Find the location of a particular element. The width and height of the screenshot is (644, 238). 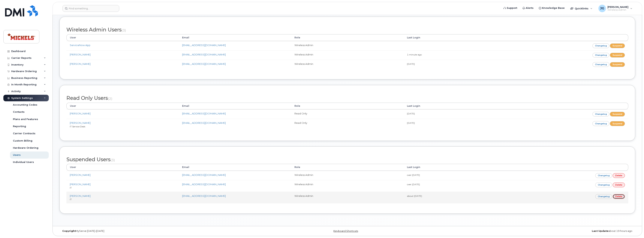

input: Find something... is located at coordinates (91, 8).